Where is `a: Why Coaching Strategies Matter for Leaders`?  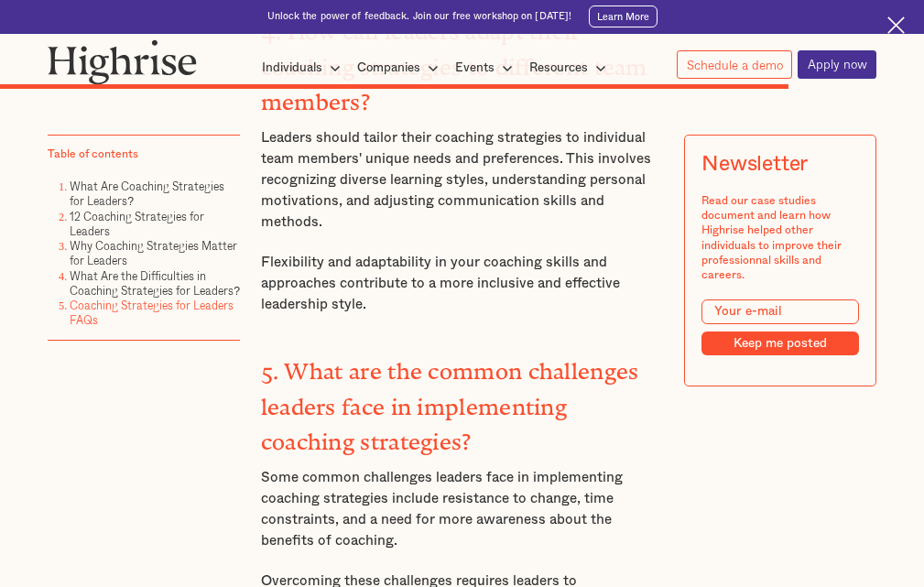 a: Why Coaching Strategies Matter for Leaders is located at coordinates (153, 253).